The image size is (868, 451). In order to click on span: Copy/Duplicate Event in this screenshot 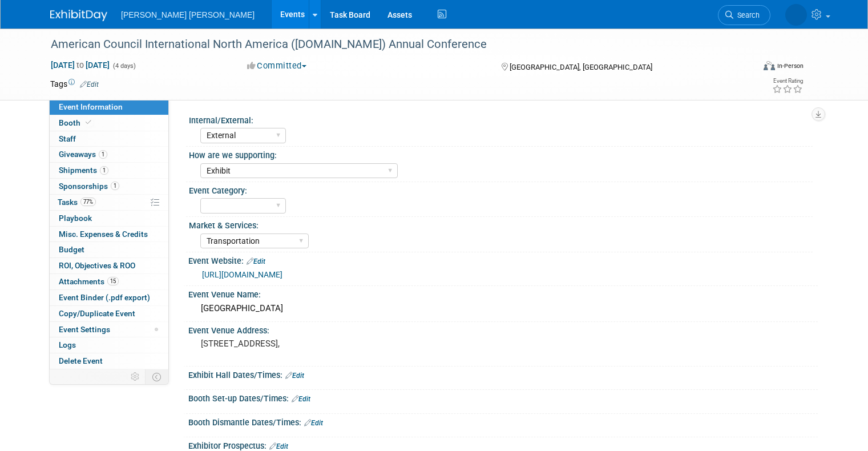, I will do `click(97, 313)`.